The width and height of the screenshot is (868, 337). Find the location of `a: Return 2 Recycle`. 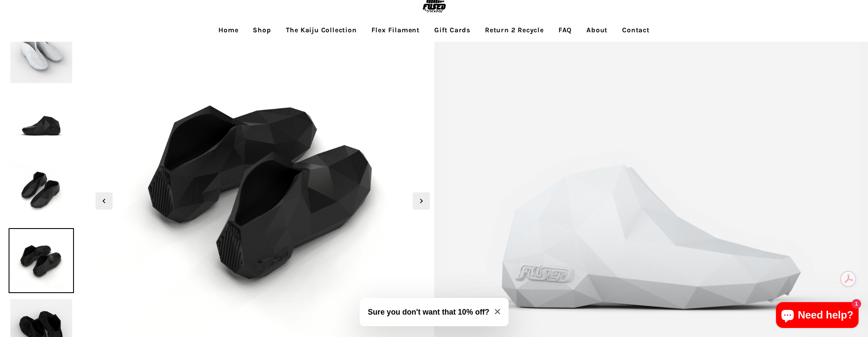

a: Return 2 Recycle is located at coordinates (514, 30).